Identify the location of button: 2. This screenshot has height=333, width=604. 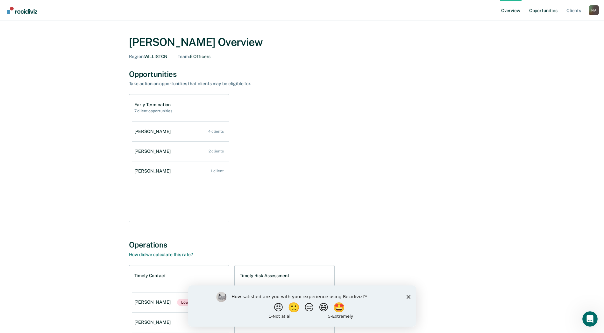
(106, 22).